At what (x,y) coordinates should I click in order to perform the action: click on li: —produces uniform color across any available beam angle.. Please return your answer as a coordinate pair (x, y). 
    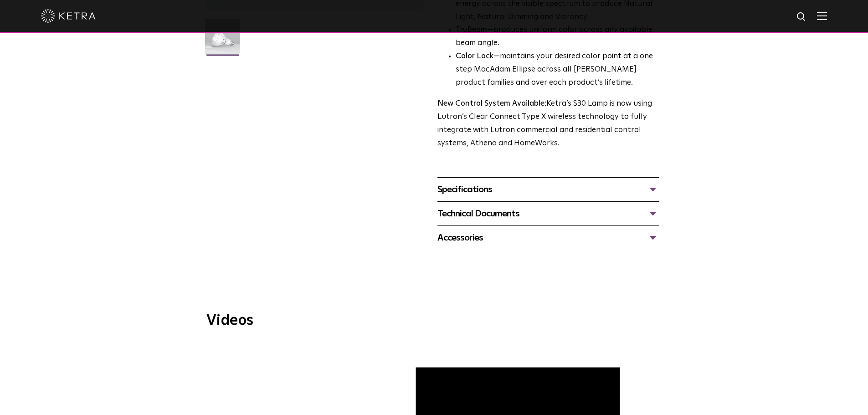
    Looking at the image, I should click on (558, 37).